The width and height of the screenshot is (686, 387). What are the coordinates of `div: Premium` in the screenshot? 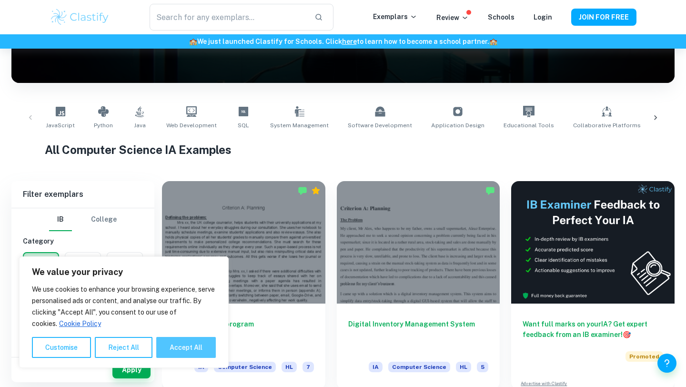 It's located at (316, 191).